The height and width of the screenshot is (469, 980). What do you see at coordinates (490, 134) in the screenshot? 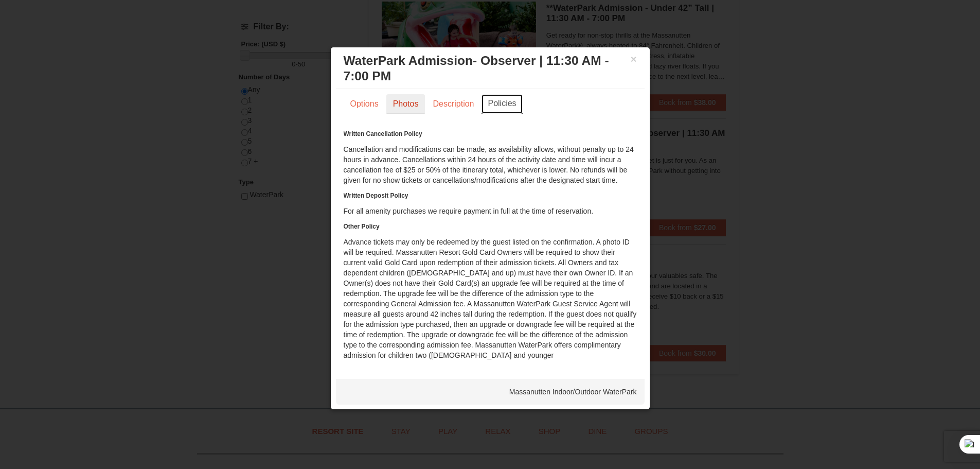
I see `h6: Written Cancellation Policy` at bounding box center [490, 134].